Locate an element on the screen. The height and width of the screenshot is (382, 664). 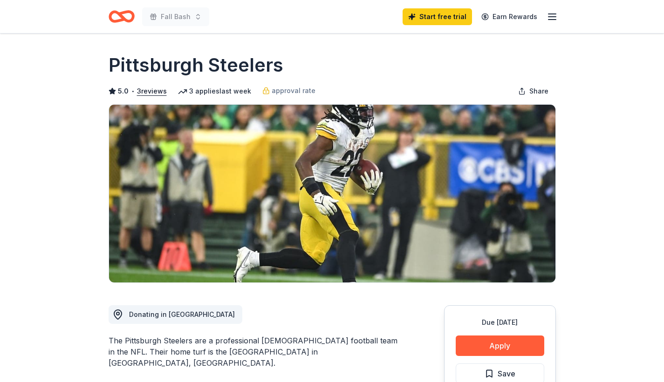
button: Share is located at coordinates (533, 91).